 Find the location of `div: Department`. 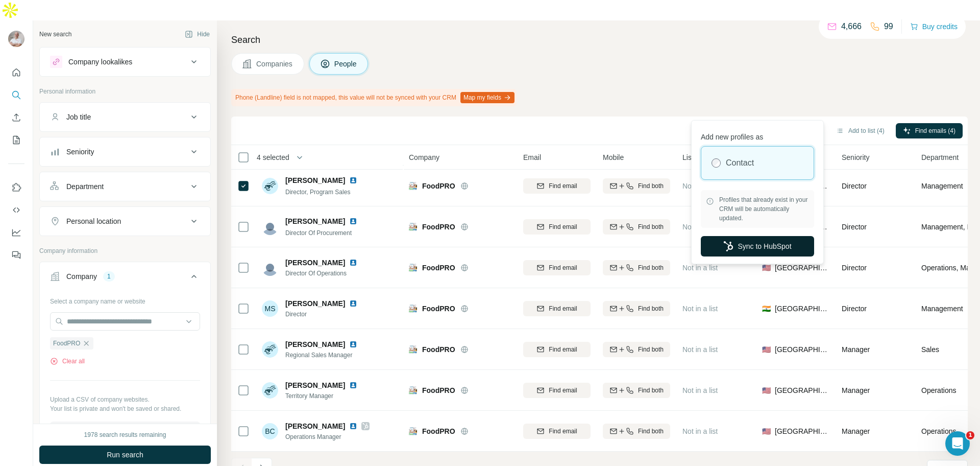

div: Department is located at coordinates (85, 186).